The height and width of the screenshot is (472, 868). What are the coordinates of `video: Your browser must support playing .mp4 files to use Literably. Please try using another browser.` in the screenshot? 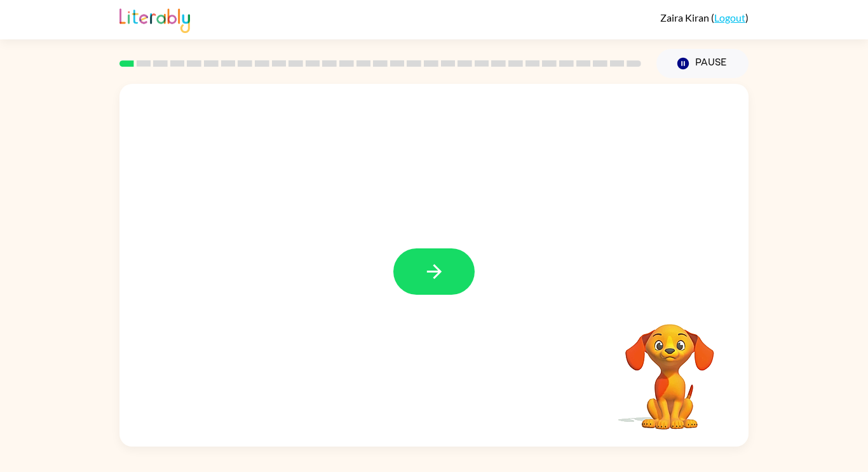 It's located at (670, 368).